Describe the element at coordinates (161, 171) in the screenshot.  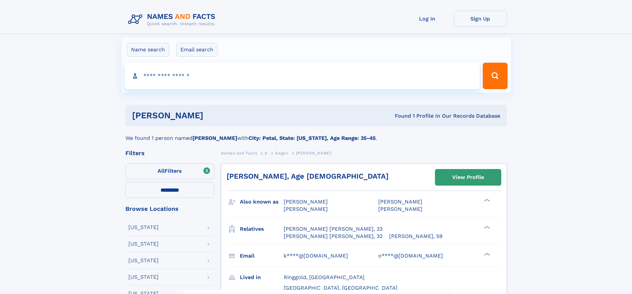
I see `span: All` at that location.